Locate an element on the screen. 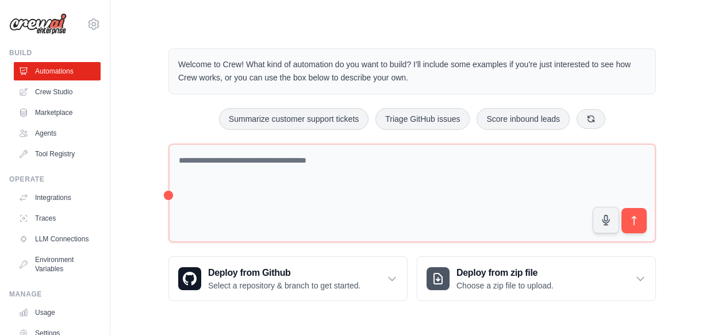 The height and width of the screenshot is (335, 714). a: Traces is located at coordinates (57, 218).